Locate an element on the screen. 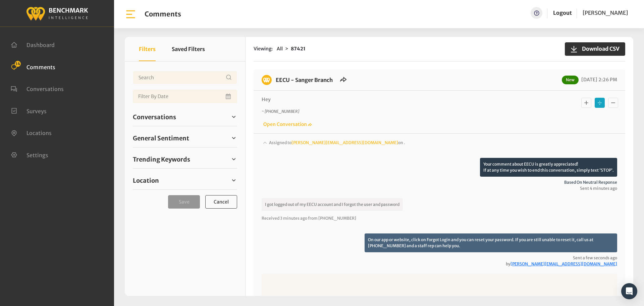 The height and width of the screenshot is (306, 644). strong: 87421 is located at coordinates (298, 49).